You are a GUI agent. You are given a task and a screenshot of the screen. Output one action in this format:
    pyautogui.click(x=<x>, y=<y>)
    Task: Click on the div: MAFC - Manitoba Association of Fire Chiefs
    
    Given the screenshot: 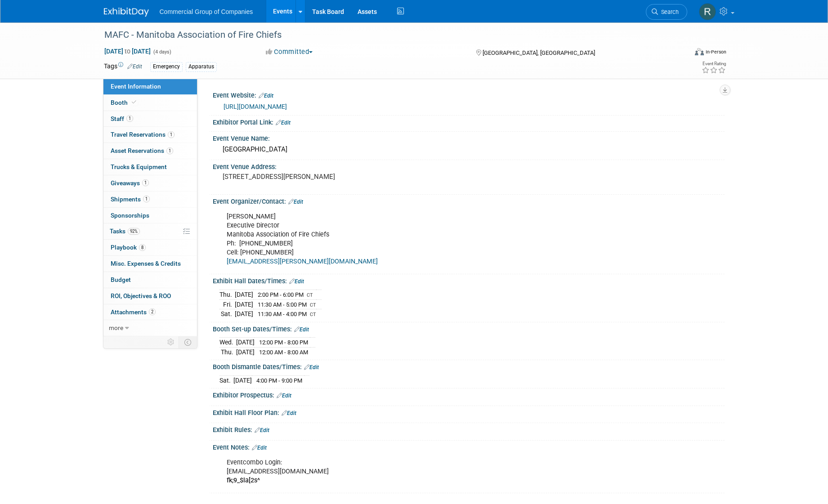 What is the action you would take?
    pyautogui.click(x=387, y=35)
    